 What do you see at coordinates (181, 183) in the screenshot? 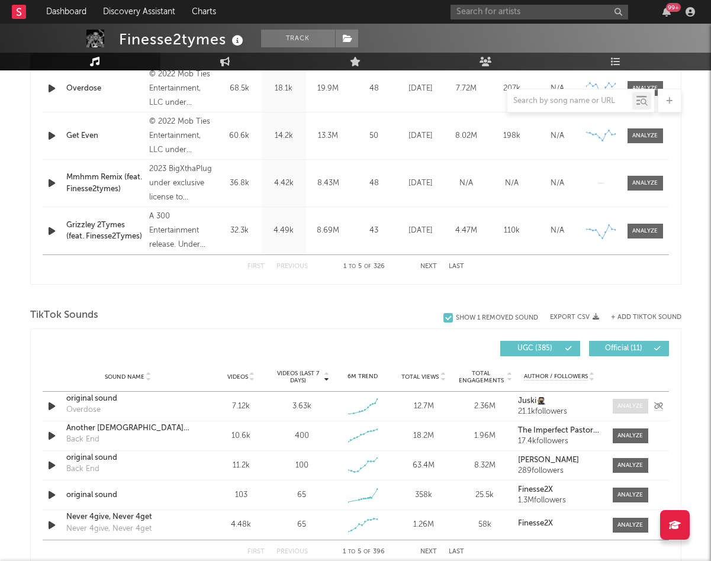
I see `div: 2023 BigXthaPlug under exclusive license to UnitedMasters LLC` at bounding box center [181, 183].